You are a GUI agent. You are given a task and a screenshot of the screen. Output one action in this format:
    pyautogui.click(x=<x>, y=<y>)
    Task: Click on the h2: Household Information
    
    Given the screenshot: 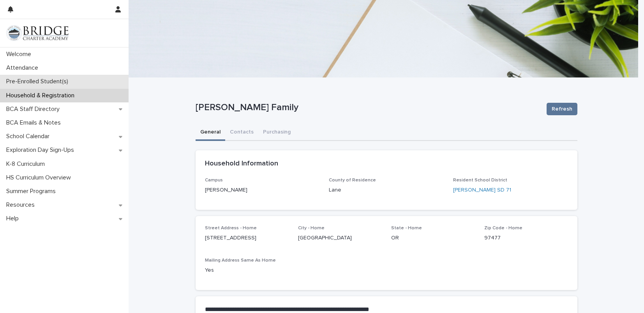 What is the action you would take?
    pyautogui.click(x=241, y=164)
    